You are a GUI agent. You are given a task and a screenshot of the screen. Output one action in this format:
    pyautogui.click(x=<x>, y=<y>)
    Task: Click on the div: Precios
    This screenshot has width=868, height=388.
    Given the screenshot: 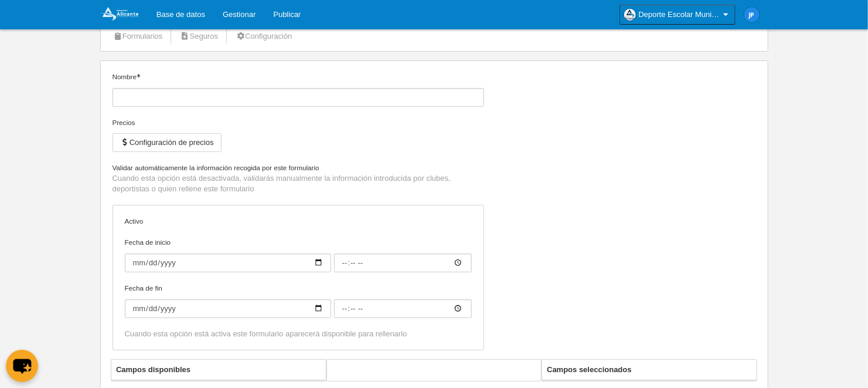 What is the action you would take?
    pyautogui.click(x=298, y=123)
    